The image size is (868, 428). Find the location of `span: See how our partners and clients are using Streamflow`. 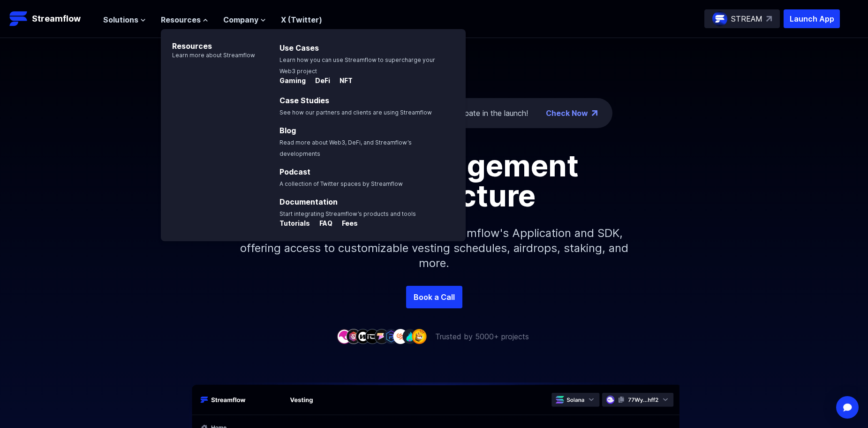

span: See how our partners and clients are using Streamflow is located at coordinates (356, 112).